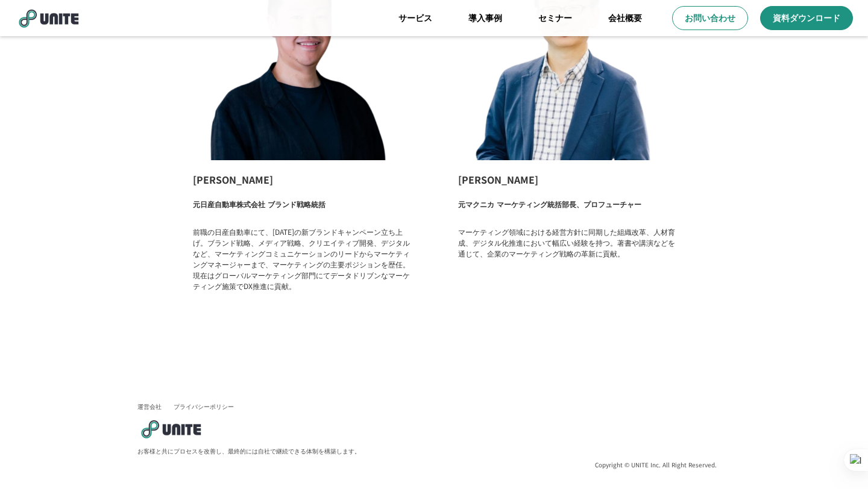 The width and height of the screenshot is (868, 489). I want to click on p: Copyright © UNITE Inc. All Right Reserved., so click(656, 465).